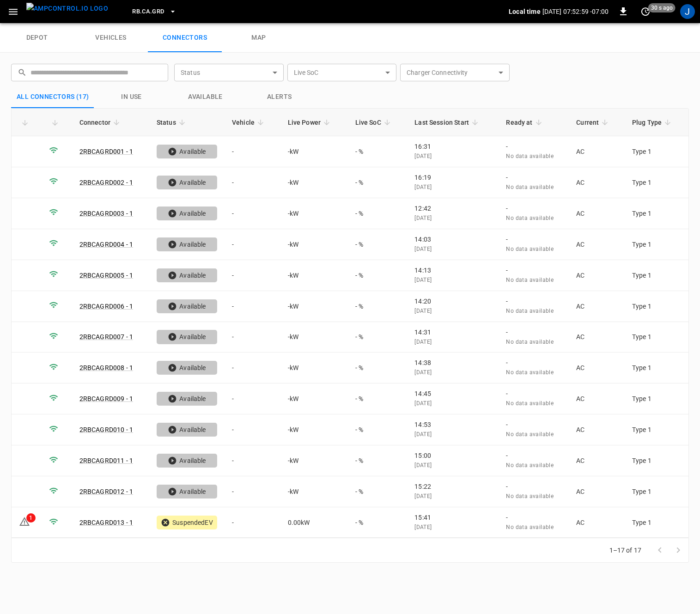  I want to click on span: Live SoC, so click(374, 122).